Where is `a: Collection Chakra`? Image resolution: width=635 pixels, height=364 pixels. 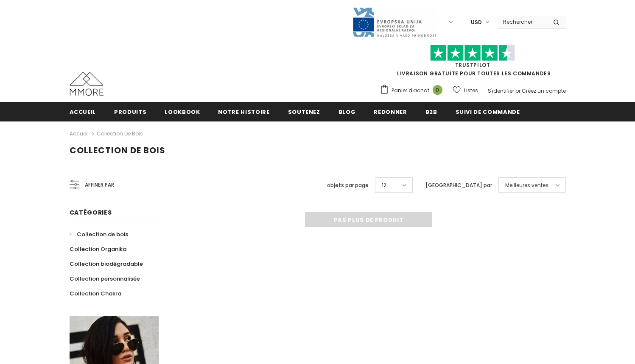 a: Collection Chakra is located at coordinates (95, 293).